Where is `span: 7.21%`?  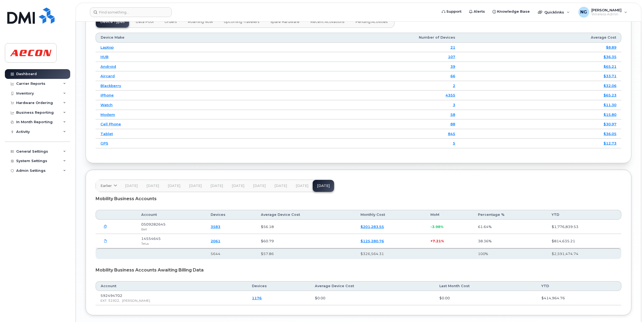 span: 7.21% is located at coordinates (439, 241).